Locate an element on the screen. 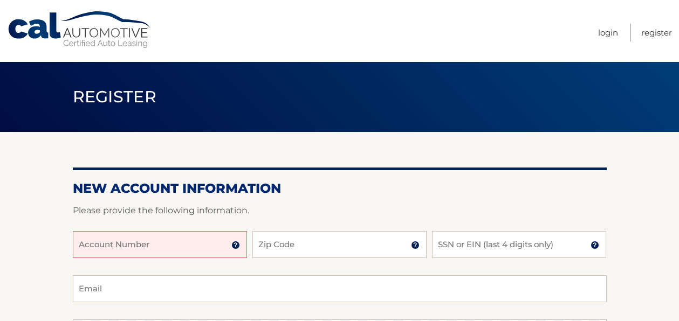 The width and height of the screenshot is (679, 321). input: Email is located at coordinates (340, 289).